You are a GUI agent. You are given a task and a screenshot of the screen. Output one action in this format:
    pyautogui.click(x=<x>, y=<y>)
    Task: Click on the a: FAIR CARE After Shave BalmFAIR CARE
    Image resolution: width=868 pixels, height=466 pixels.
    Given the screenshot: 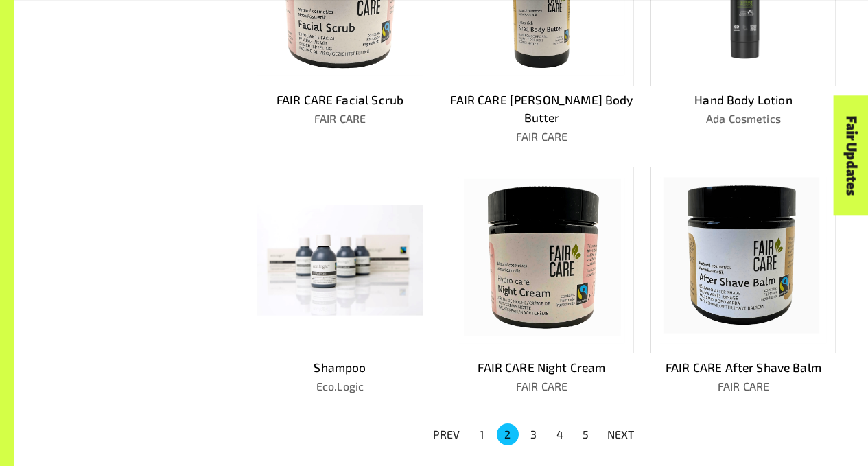 What is the action you would take?
    pyautogui.click(x=743, y=280)
    